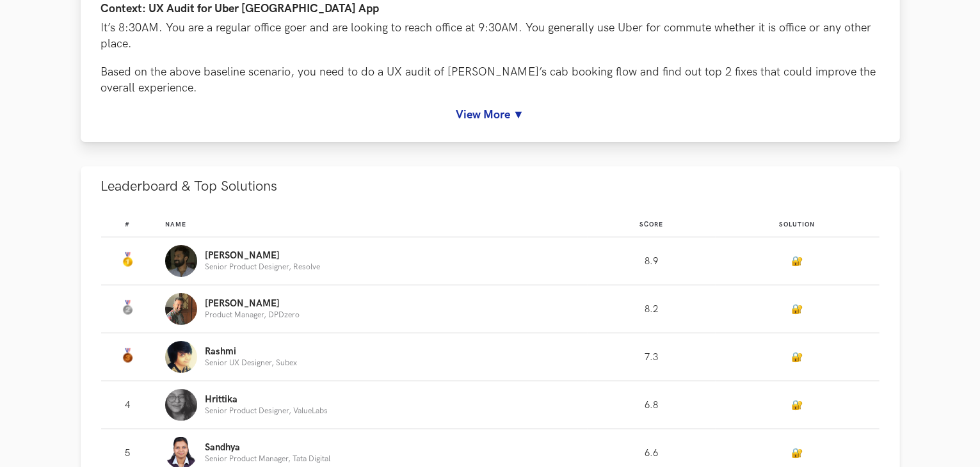  Describe the element at coordinates (651, 357) in the screenshot. I see `td: 7.3` at that location.